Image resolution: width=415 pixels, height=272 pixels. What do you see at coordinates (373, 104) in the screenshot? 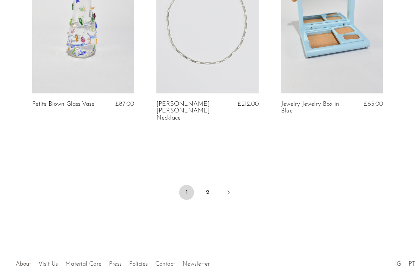
I see `span: £65.00` at bounding box center [373, 104].